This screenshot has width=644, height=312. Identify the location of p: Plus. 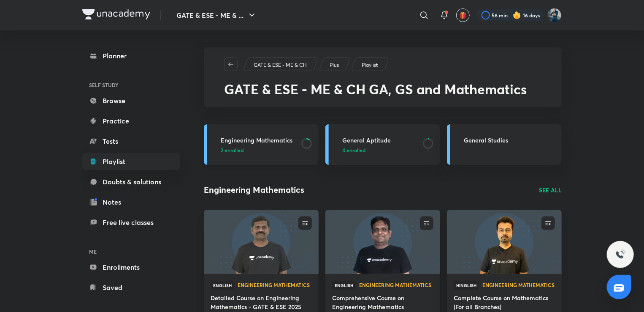
(334, 66).